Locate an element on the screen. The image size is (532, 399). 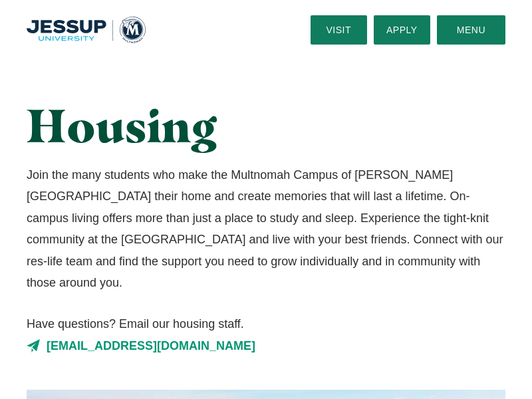
a: Visit is located at coordinates (338, 30).